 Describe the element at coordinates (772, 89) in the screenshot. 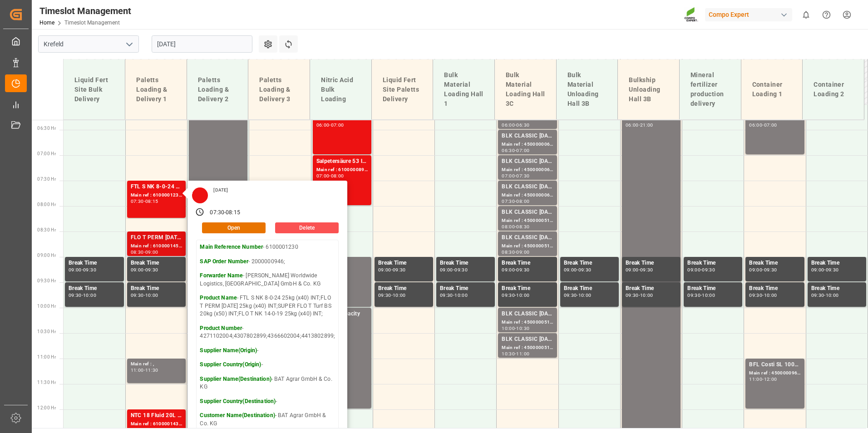

I see `div: Container Loading 1` at that location.